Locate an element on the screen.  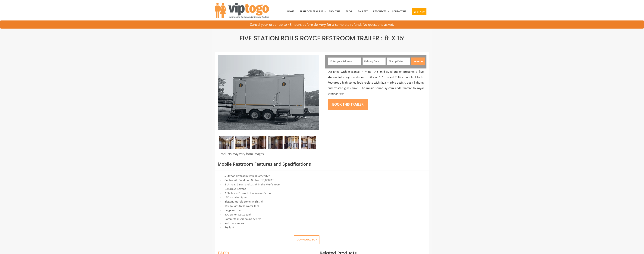
li: Luxurious lighting is located at coordinates (322, 189).